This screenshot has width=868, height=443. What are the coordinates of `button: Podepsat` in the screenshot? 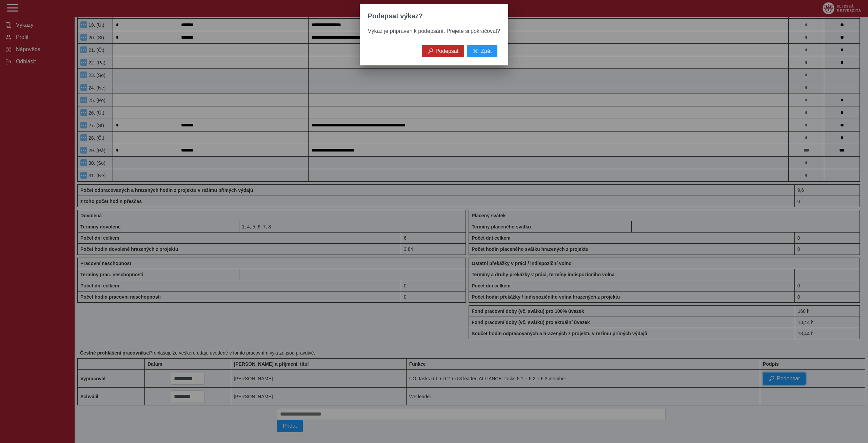 It's located at (443, 51).